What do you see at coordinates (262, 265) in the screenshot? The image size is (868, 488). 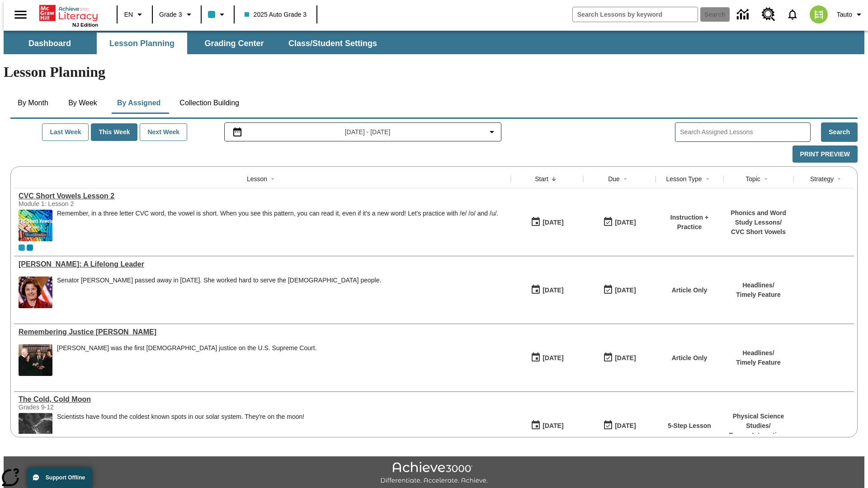 I see `div: Dianne Feinstein: A Lifelong Leader` at bounding box center [262, 265].